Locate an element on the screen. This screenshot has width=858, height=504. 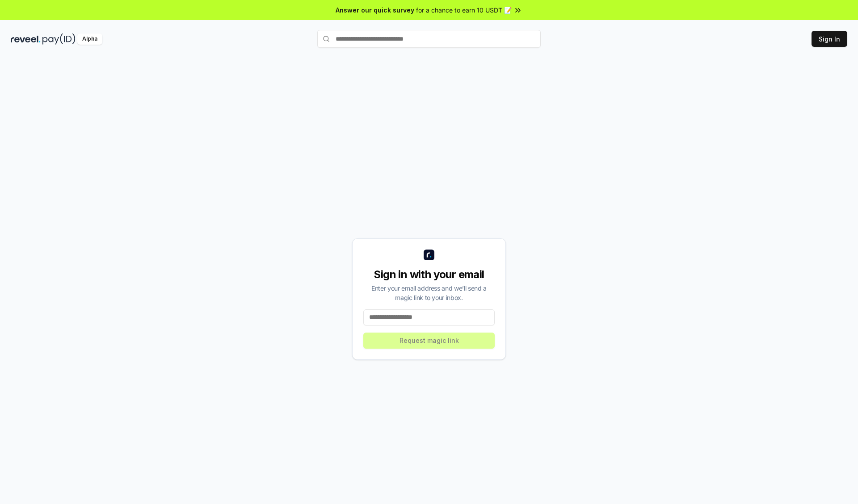
img: pay_id is located at coordinates (59, 39).